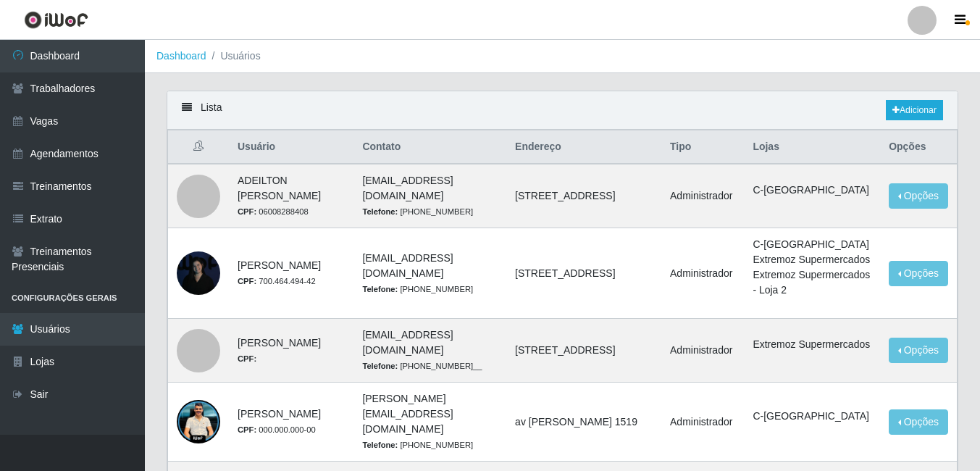  I want to click on th: Contato, so click(430, 147).